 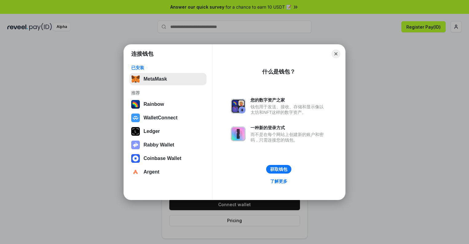 What do you see at coordinates (155, 79) in the screenshot?
I see `div: MetaMask` at bounding box center [155, 79].